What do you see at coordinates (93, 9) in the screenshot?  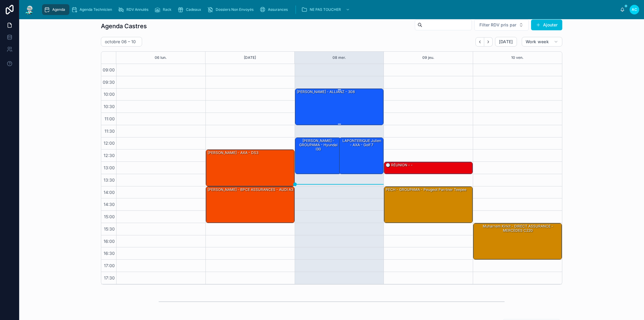 I see `a: Agenda Technicien` at bounding box center [93, 9].